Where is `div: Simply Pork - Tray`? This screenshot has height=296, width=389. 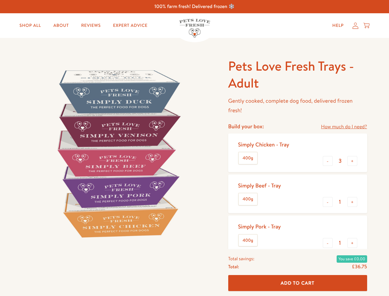
div: Simply Pork - Tray is located at coordinates (259, 226).